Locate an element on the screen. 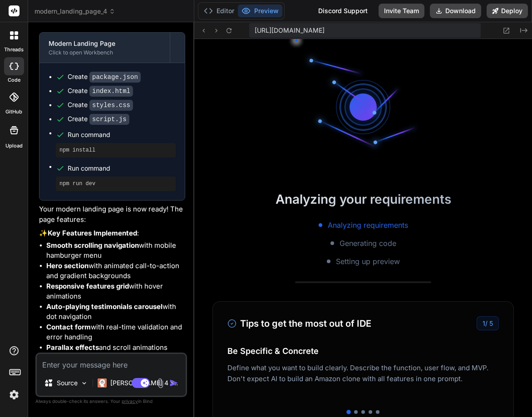 This screenshot has height=417, width=532. strong: Responsive features grid is located at coordinates (87, 286).